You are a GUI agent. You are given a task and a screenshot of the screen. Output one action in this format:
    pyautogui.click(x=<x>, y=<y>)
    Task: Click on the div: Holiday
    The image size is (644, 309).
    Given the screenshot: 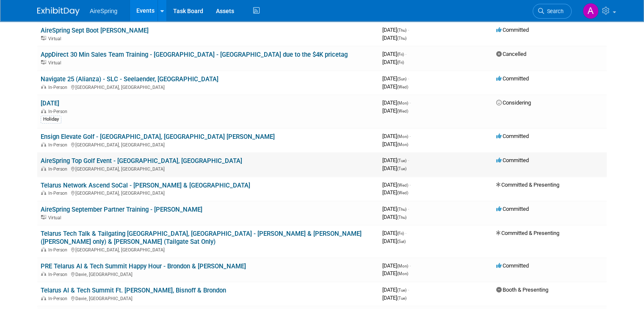 What is the action you would take?
    pyautogui.click(x=51, y=119)
    